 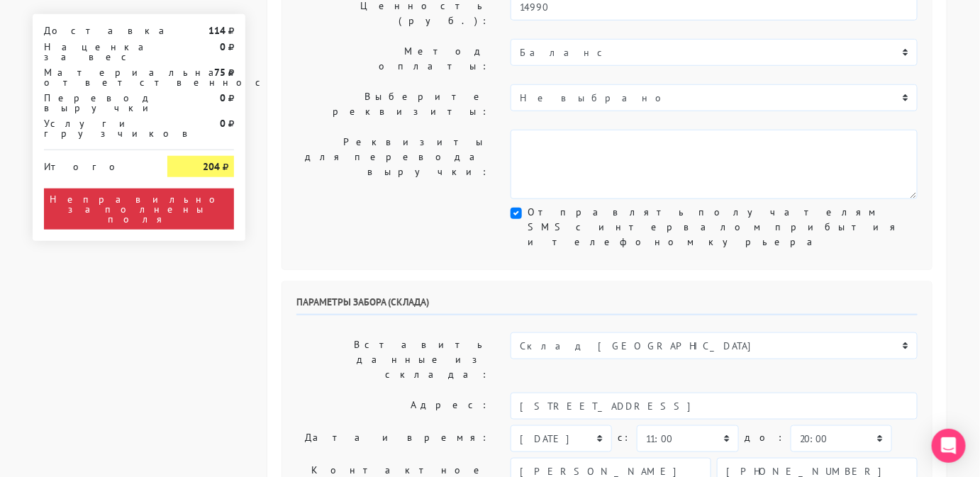 What do you see at coordinates (95, 128) in the screenshot?
I see `div: Услуги грузчиков` at bounding box center [95, 128].